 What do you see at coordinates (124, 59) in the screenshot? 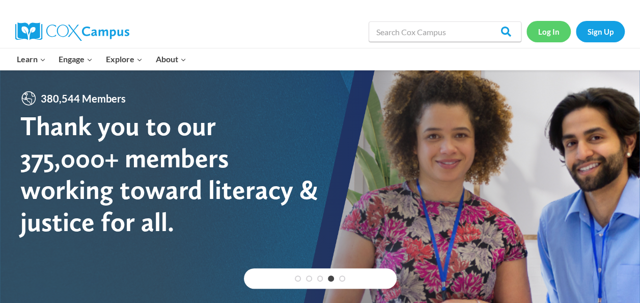
I see `button: Child menu of Explore` at bounding box center [124, 59].